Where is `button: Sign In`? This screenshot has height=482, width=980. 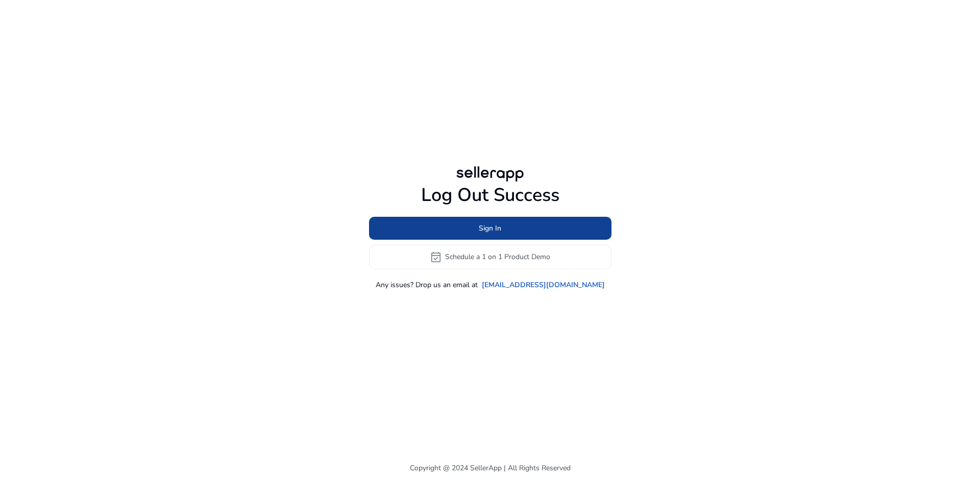 button: Sign In is located at coordinates (490, 228).